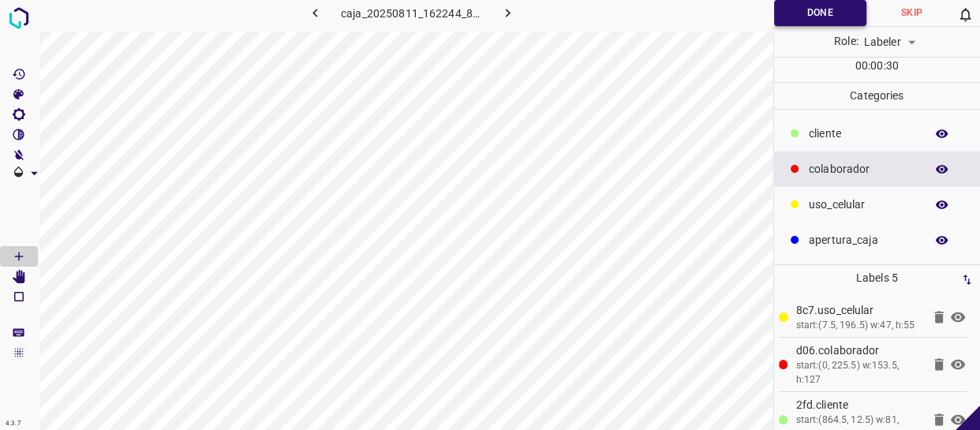 Image resolution: width=980 pixels, height=430 pixels. I want to click on p: 2fd.​​cliente, so click(859, 405).